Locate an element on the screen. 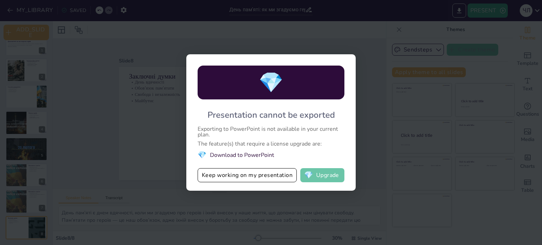 The width and height of the screenshot is (542, 245). div: Presentation cannot be exported is located at coordinates (271, 115).